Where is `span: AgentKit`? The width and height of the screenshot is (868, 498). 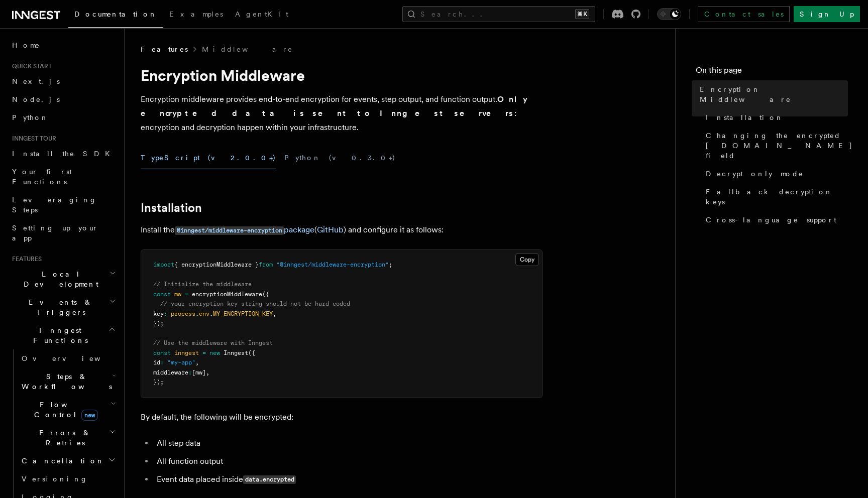 span: AgentKit is located at coordinates (262, 14).